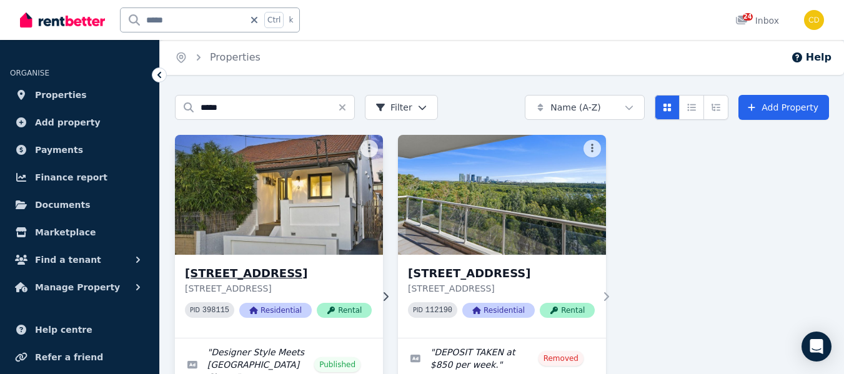 Image resolution: width=844 pixels, height=374 pixels. What do you see at coordinates (61, 95) in the screenshot?
I see `span: Properties` at bounding box center [61, 95].